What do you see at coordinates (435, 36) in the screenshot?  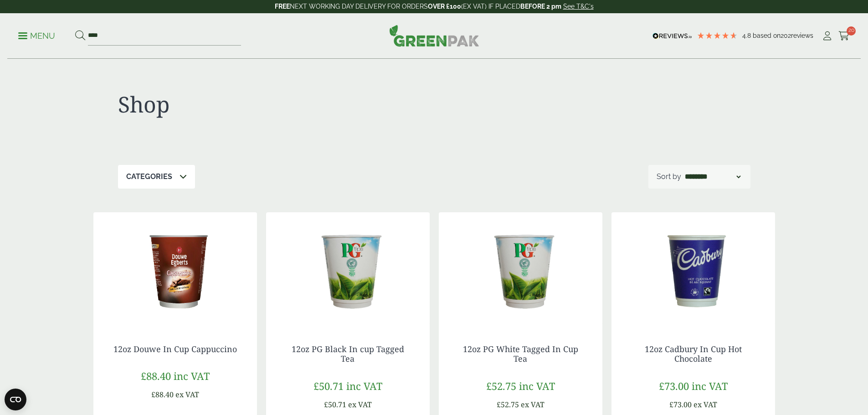 I see `img: GreenPak Supplies` at bounding box center [435, 36].